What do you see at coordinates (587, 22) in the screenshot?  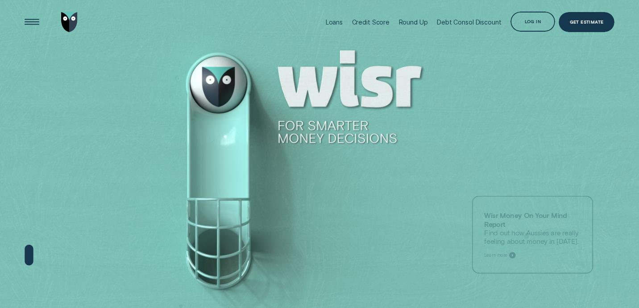 I see `a: Get Estimate` at bounding box center [587, 22].